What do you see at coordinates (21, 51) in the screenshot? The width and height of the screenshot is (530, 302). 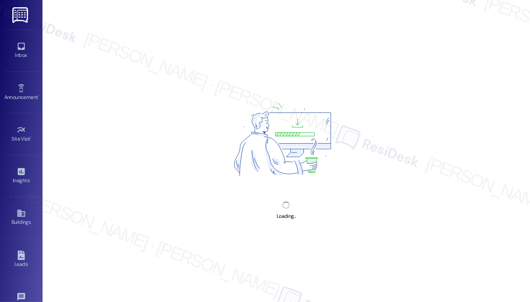 I see `a: Inbox` at bounding box center [21, 51].